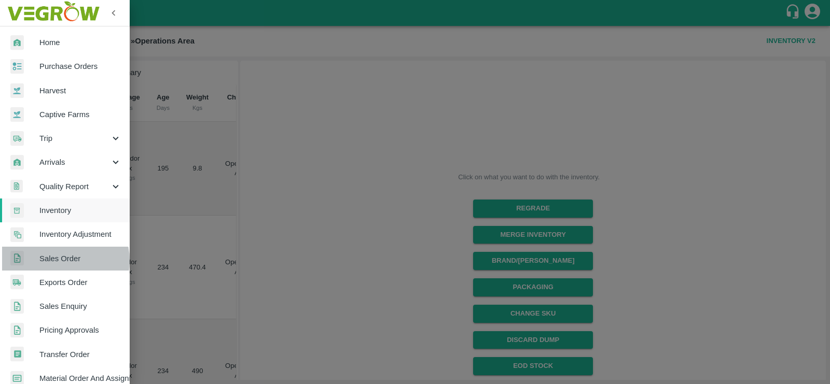 This screenshot has width=830, height=384. I want to click on span: Arrivals, so click(75, 162).